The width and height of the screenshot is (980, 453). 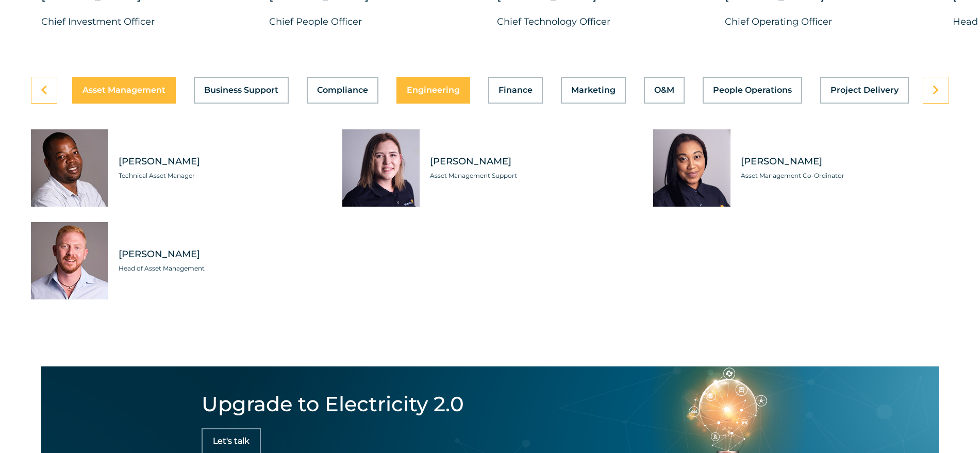 I want to click on span: Project Delivery, so click(x=864, y=90).